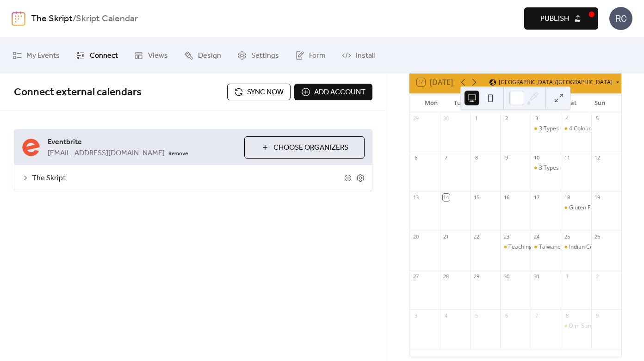 The height and width of the screenshot is (361, 644). I want to click on span: Form, so click(317, 56).